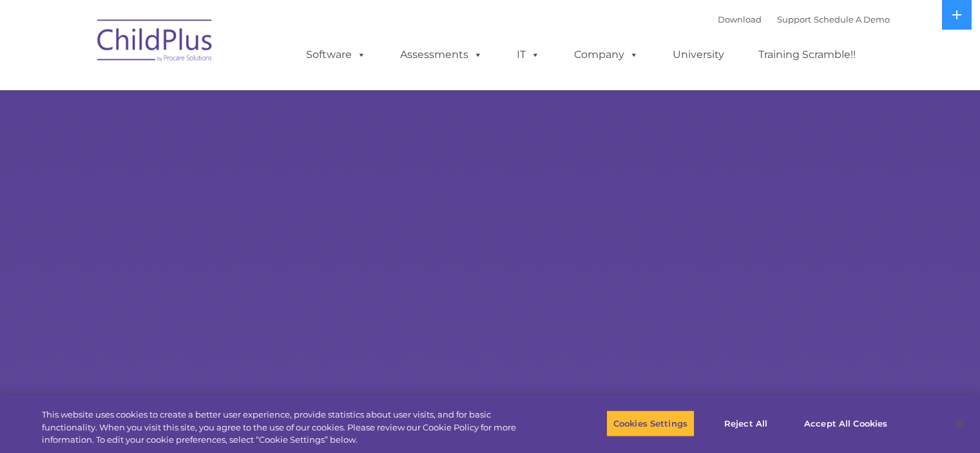  What do you see at coordinates (441, 55) in the screenshot?
I see `a: Assessments` at bounding box center [441, 55].